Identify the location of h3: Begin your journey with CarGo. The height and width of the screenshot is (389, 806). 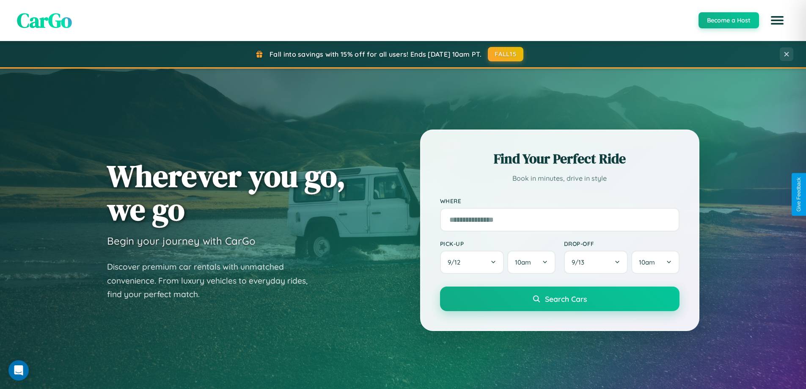
(181, 241).